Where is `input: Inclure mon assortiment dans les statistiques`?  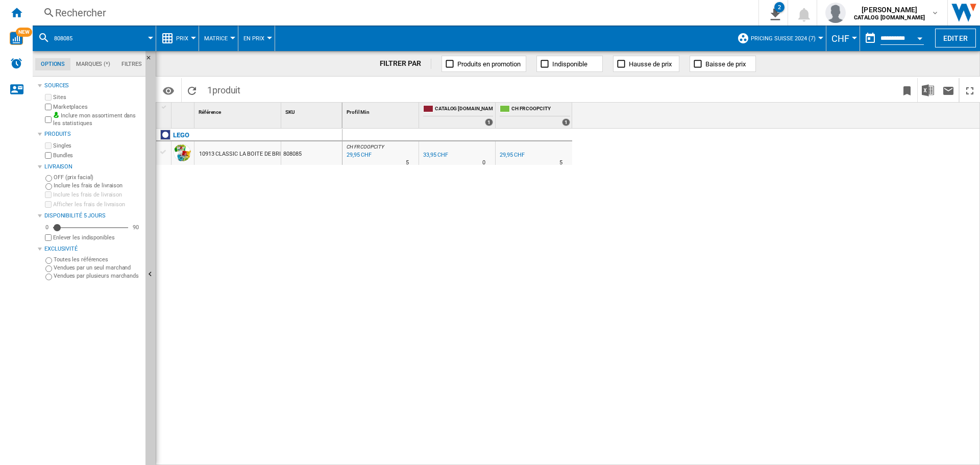
input: Inclure mon assortiment dans les statistiques is located at coordinates (48, 119).